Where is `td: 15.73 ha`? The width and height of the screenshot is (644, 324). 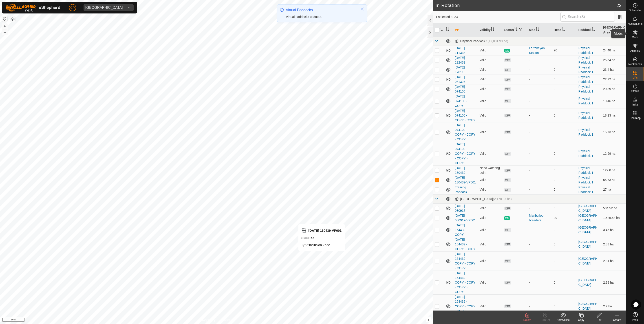
td: 15.73 ha is located at coordinates (614, 132).